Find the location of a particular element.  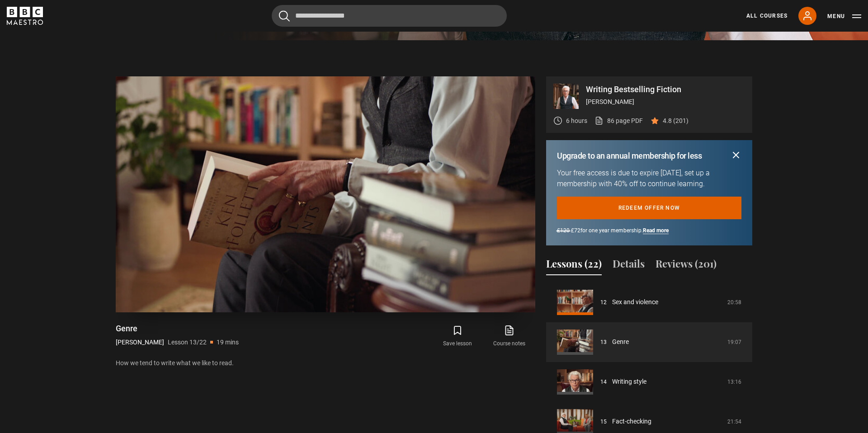

button: Details is located at coordinates (628, 265).